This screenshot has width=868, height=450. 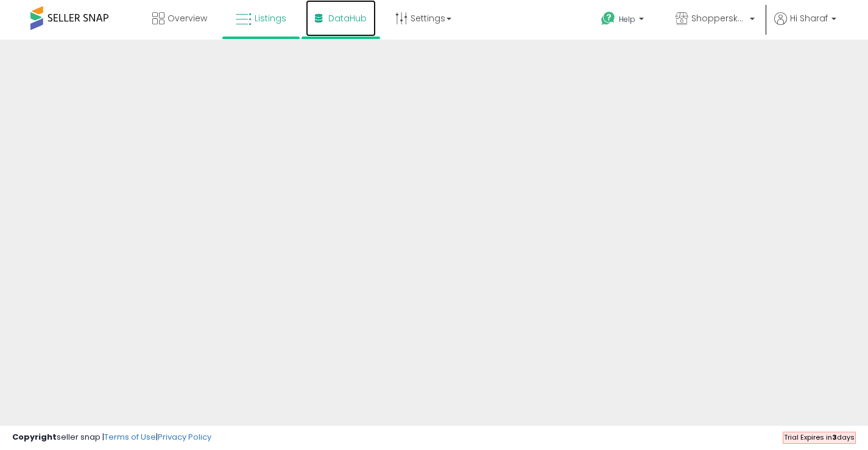 I want to click on a: Hi Sharaf, so click(x=805, y=26).